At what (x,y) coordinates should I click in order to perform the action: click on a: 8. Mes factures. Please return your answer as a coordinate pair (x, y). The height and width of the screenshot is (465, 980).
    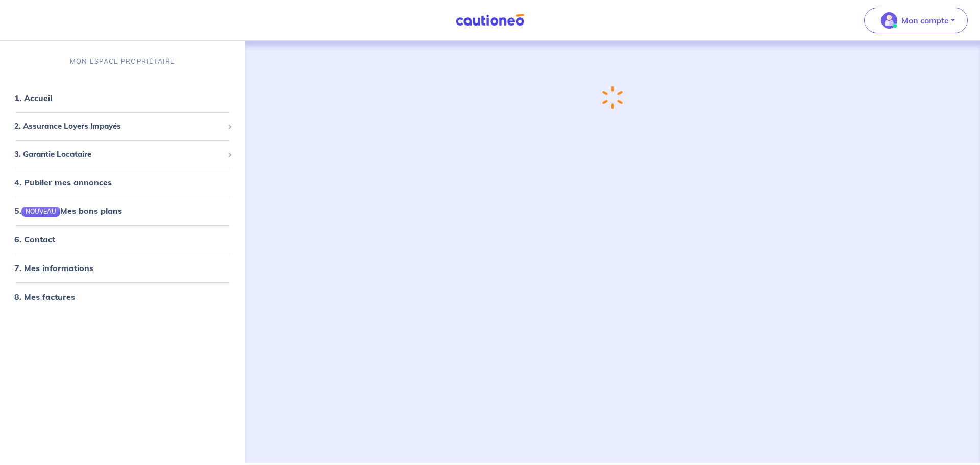
    Looking at the image, I should click on (44, 297).